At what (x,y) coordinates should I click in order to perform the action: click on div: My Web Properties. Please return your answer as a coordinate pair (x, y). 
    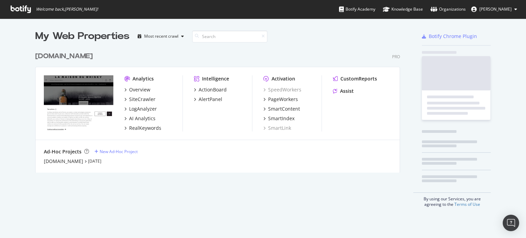
    Looking at the image, I should click on (82, 36).